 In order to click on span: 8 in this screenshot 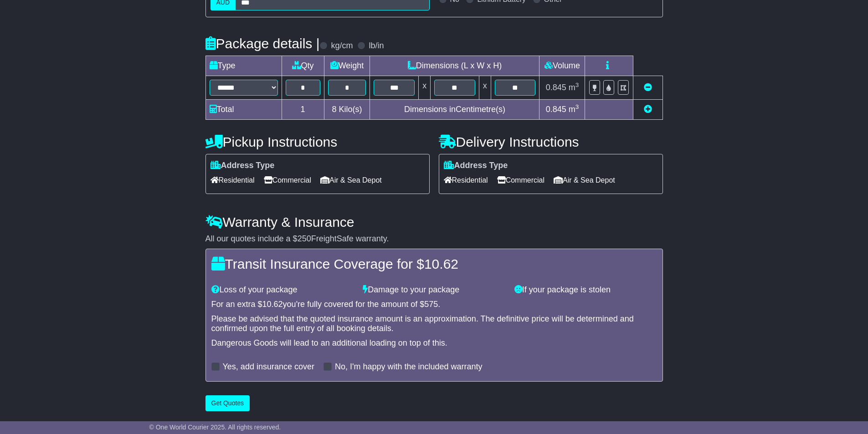, I will do `click(334, 109)`.